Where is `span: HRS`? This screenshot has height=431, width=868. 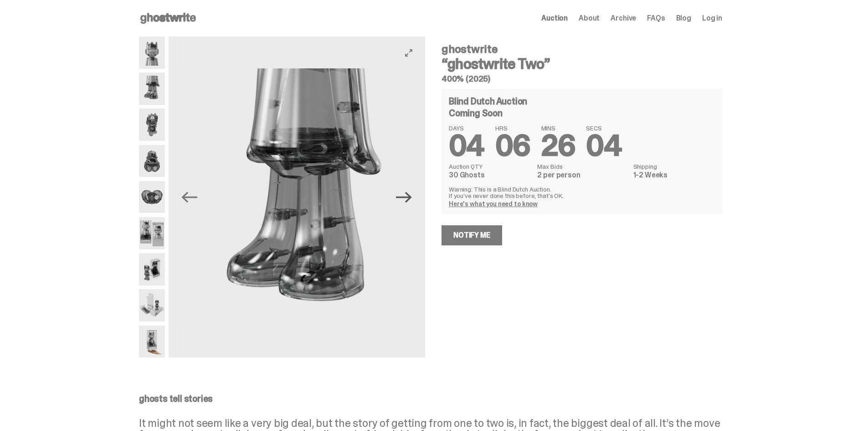 span: HRS is located at coordinates (513, 128).